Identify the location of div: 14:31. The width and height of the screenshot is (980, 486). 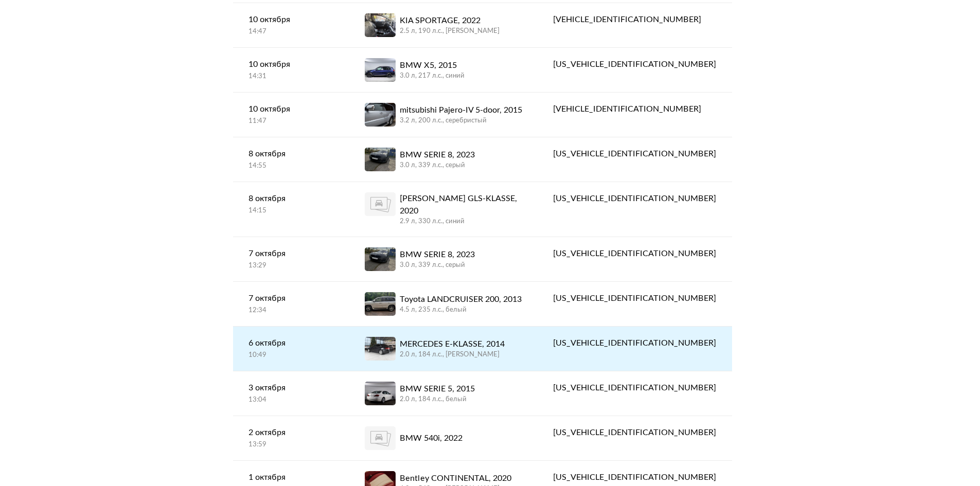
(291, 77).